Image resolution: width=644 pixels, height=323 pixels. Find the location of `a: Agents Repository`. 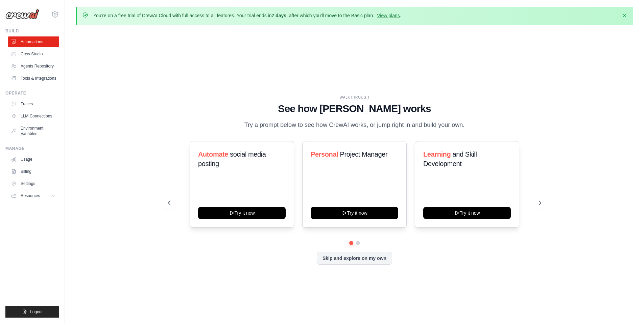

a: Agents Repository is located at coordinates (34, 66).